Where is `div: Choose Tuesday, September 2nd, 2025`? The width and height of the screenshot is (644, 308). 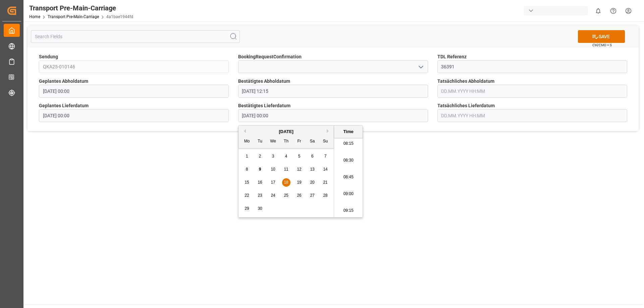
div: Choose Tuesday, September 2nd, 2025 is located at coordinates (260, 156).